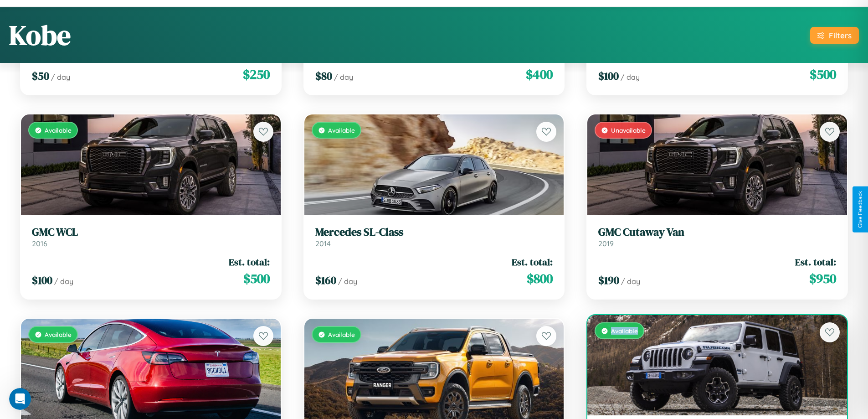 This screenshot has width=868, height=419. I want to click on div: Filters, so click(841, 35).